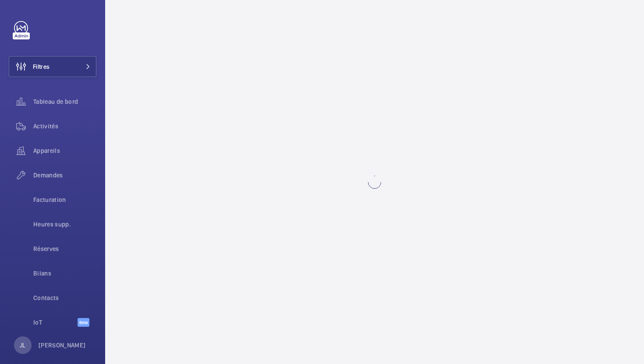  What do you see at coordinates (65, 175) in the screenshot?
I see `span: Demandes` at bounding box center [65, 175].